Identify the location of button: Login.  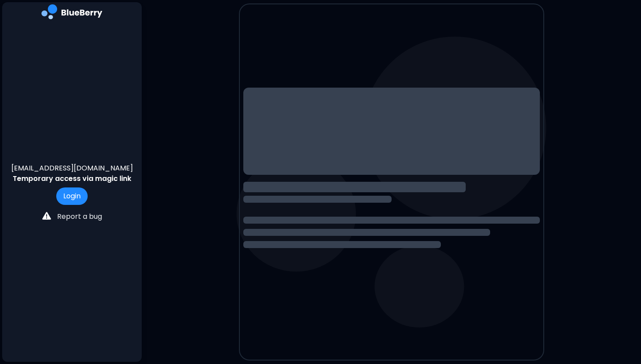
(72, 196).